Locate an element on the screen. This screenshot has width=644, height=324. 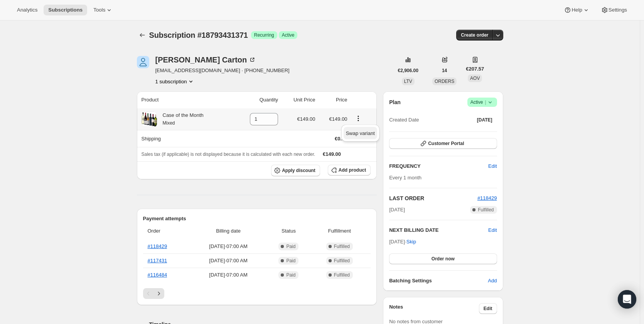
span: €207.57 is located at coordinates (475, 69).